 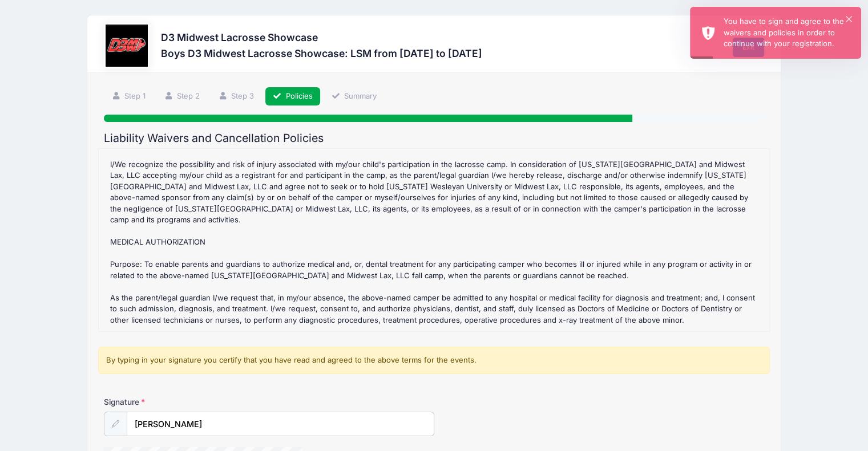 What do you see at coordinates (128, 96) in the screenshot?
I see `a: Step 1` at bounding box center [128, 96].